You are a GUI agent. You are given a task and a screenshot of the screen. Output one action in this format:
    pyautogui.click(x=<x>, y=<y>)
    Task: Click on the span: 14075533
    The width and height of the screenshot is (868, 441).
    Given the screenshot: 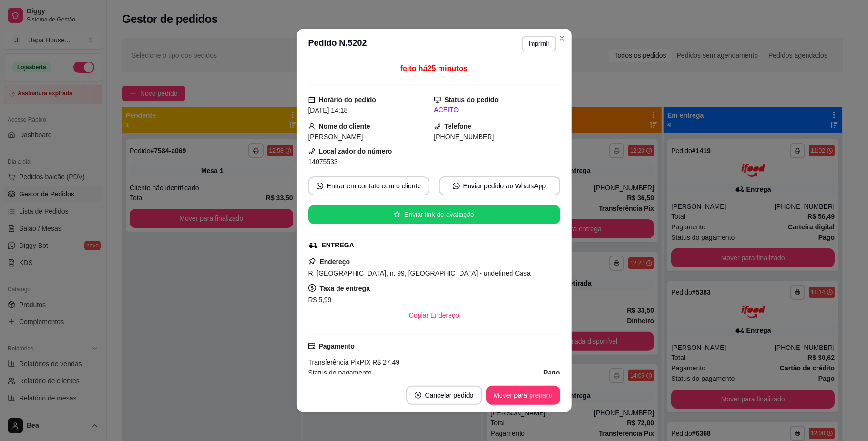 What is the action you would take?
    pyautogui.click(x=323, y=162)
    